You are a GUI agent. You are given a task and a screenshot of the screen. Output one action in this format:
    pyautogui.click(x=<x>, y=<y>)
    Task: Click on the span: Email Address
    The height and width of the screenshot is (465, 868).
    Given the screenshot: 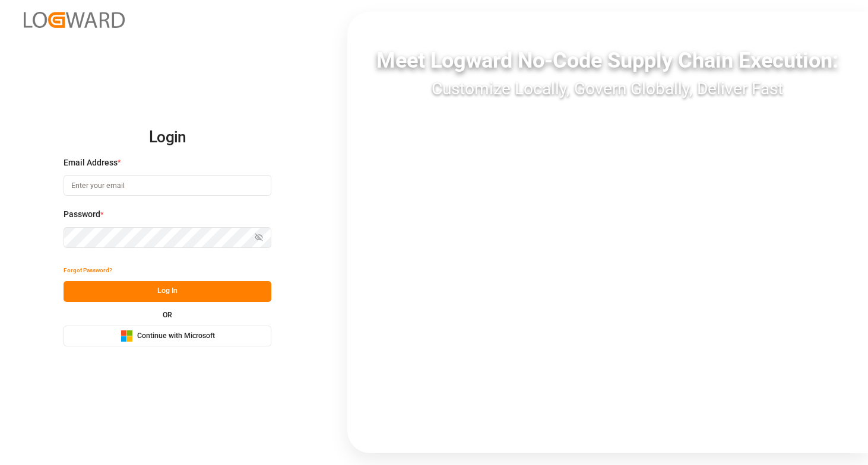 What is the action you would take?
    pyautogui.click(x=90, y=163)
    